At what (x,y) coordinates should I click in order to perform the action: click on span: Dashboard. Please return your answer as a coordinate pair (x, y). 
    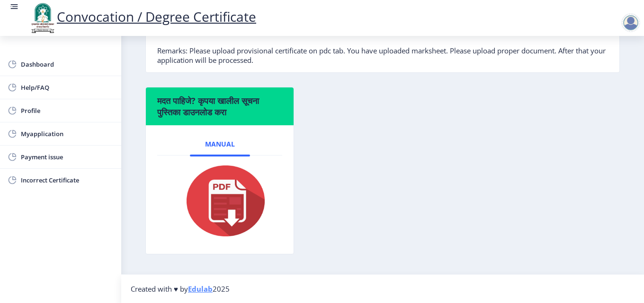
    Looking at the image, I should click on (67, 65).